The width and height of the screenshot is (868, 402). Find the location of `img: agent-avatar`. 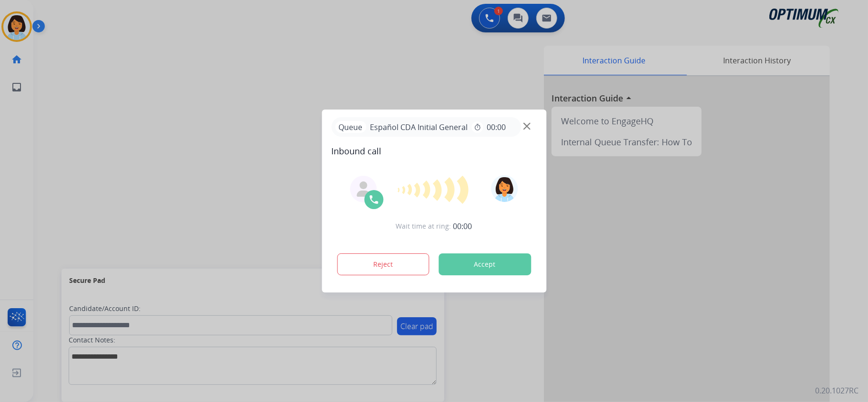

img: agent-avatar is located at coordinates (363, 189).